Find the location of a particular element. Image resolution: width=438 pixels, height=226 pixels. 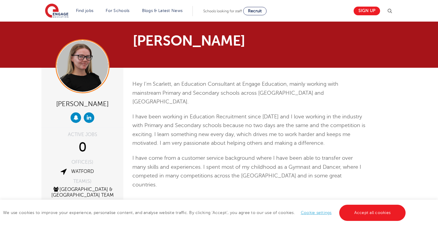

span: We use cookies to improve your experience, personalise content, and analyse website traffic. By c... is located at coordinates (205, 213).